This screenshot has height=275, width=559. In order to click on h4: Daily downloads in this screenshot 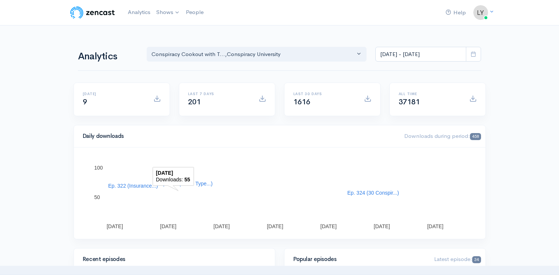, I will do `click(239, 136)`.